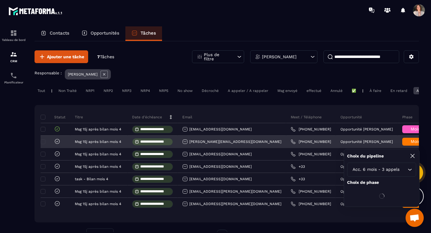 The width and height of the screenshot is (431, 233). What do you see at coordinates (127, 91) in the screenshot?
I see `div: NRP3` at bounding box center [127, 91].